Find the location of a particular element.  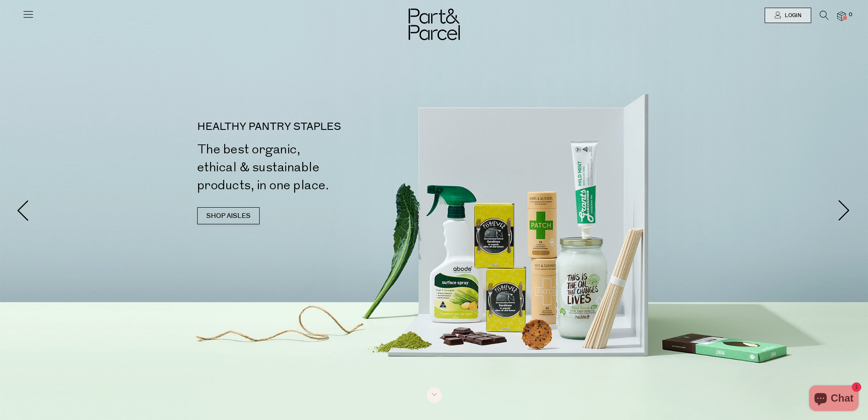

h2: The best organic, ethical & sustainable products, in one place. is located at coordinates (318, 167).